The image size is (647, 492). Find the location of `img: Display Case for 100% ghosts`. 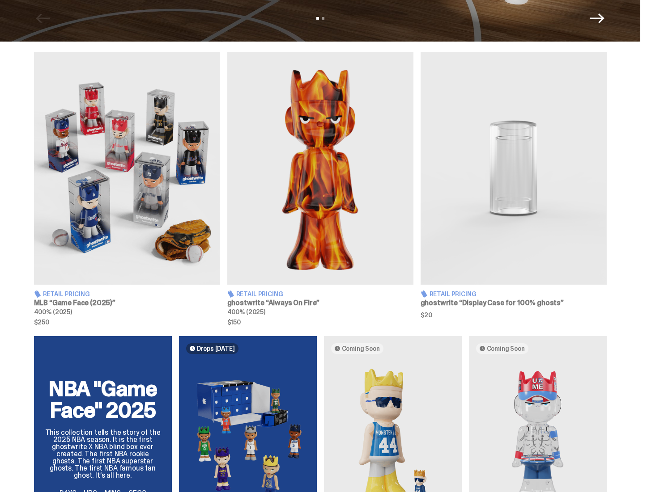

img: Display Case for 100% ghosts is located at coordinates (513, 169).